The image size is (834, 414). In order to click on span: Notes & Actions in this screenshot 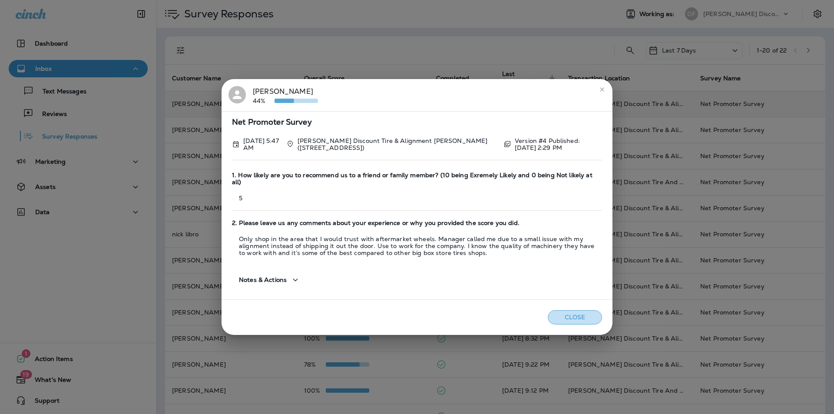, I will do `click(263, 280)`.